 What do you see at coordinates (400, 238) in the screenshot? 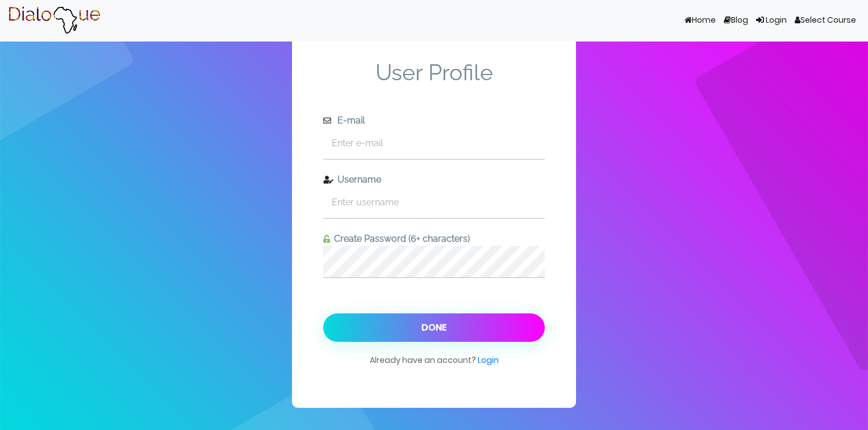
I see `span: Create Password (6+ characters)` at bounding box center [400, 238].